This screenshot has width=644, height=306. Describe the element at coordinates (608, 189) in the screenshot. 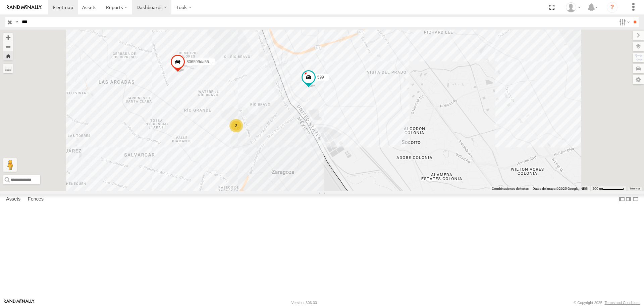

I see `button: Escala del mapa: 500 m por 61 píxeles` at that location.